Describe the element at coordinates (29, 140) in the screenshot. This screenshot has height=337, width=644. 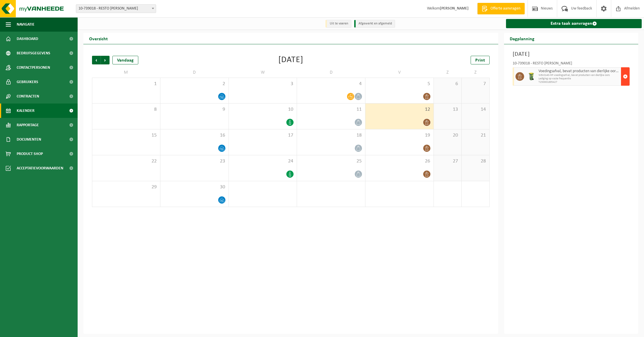
I see `span: Documenten` at that location.